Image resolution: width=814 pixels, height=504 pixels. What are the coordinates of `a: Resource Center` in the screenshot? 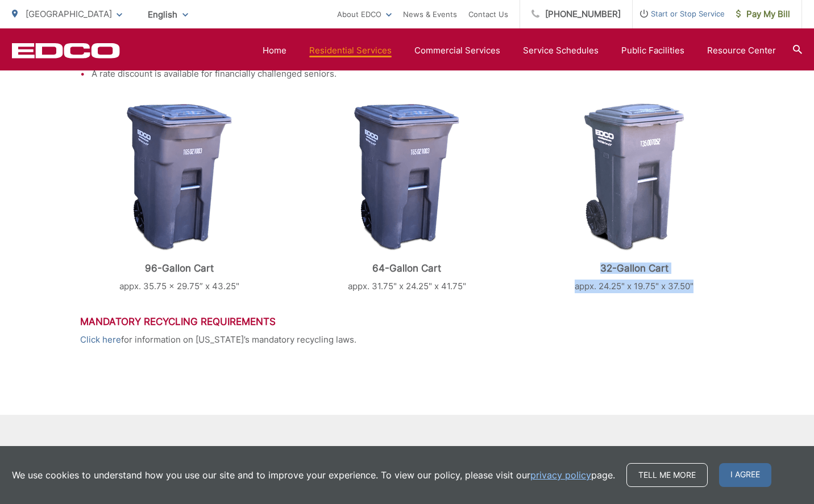 It's located at (741, 51).